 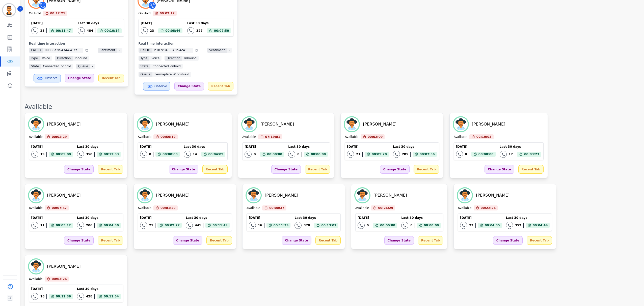 What do you see at coordinates (306, 225) in the screenshot?
I see `div: 370` at bounding box center [306, 225].